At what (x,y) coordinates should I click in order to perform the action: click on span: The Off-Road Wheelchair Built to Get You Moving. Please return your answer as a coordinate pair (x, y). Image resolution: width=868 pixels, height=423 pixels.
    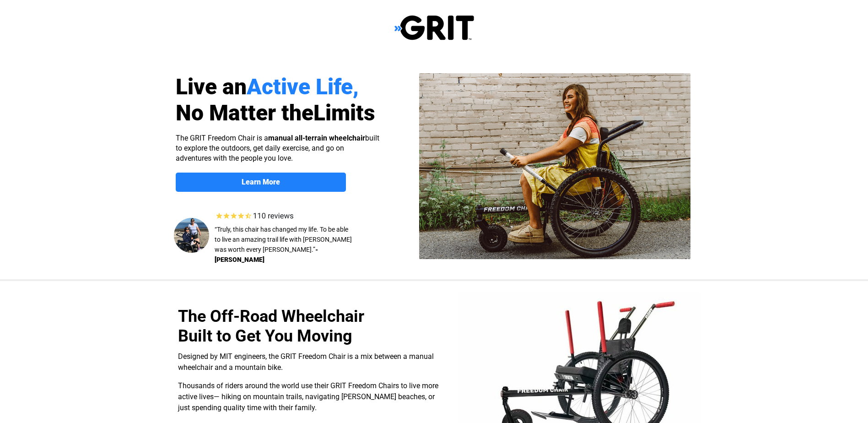
    Looking at the image, I should click on (271, 326).